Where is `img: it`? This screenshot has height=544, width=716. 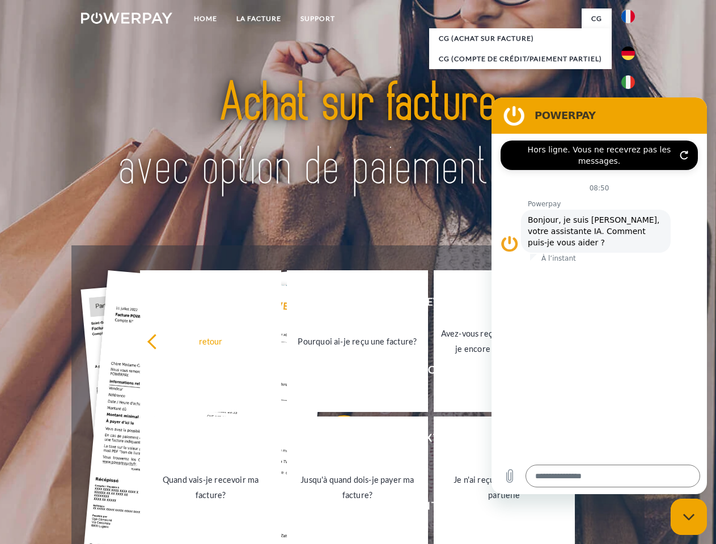 img: it is located at coordinates (628, 82).